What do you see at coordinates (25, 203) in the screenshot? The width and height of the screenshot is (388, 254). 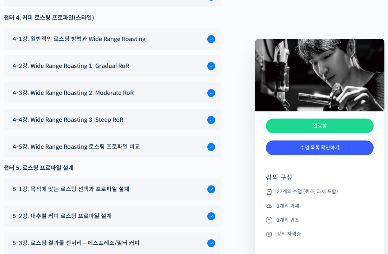 I see `a: ホーム` at bounding box center [25, 203].